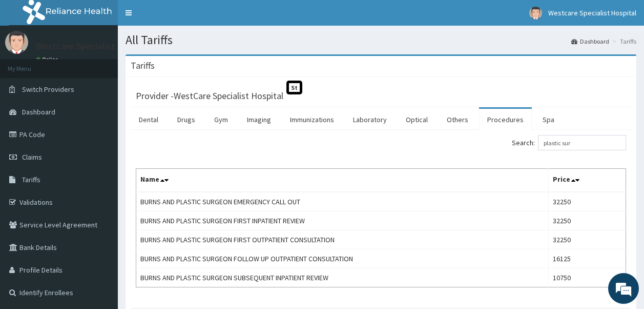 The height and width of the screenshot is (309, 644). I want to click on span: Westcare Specialist Hospital, so click(592, 13).